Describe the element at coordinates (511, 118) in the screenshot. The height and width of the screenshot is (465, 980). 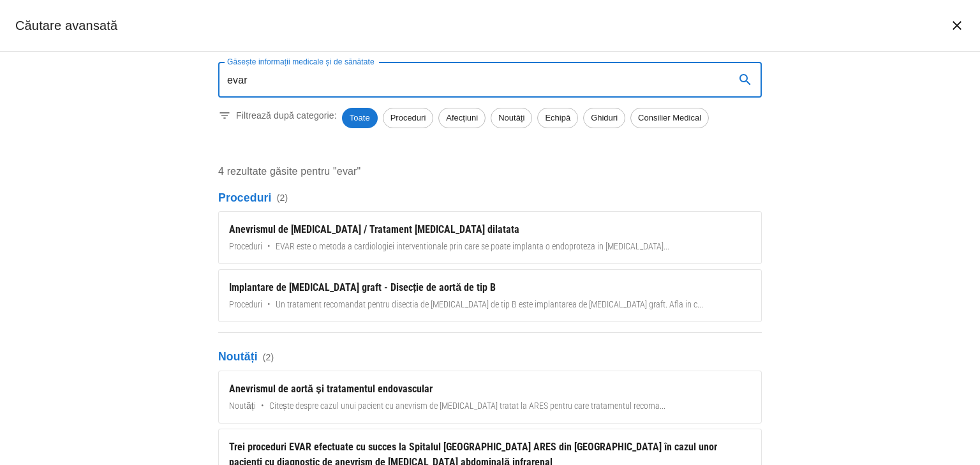
I see `div: Noutăți` at that location.